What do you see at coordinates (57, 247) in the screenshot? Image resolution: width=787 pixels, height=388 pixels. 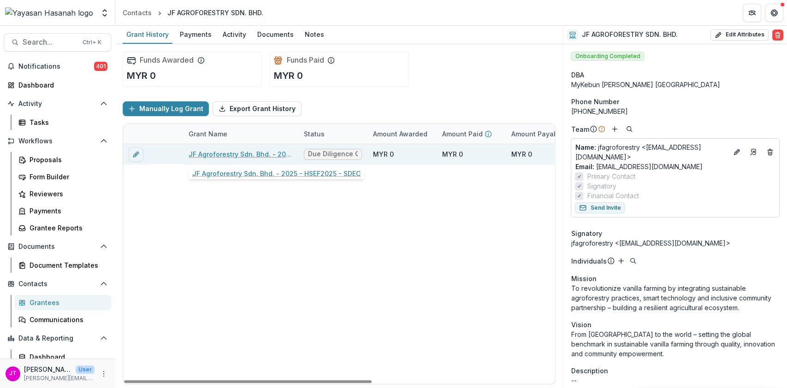 I see `button: Open Documents` at bounding box center [57, 247].